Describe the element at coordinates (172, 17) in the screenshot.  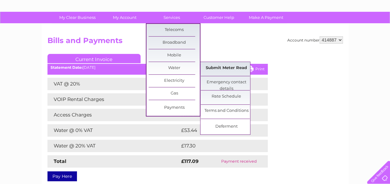
I see `a: Services` at that location.